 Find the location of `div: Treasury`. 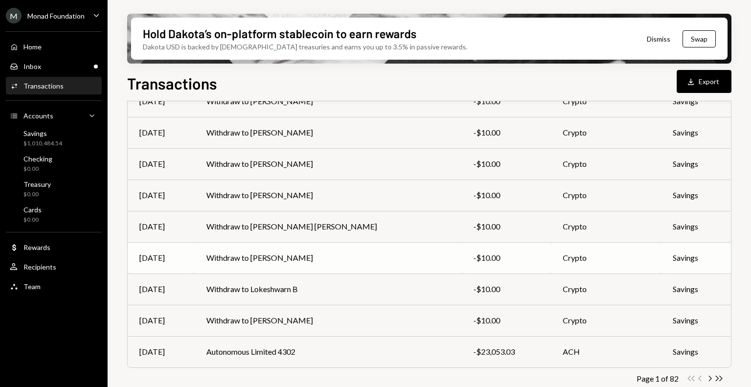

div: Treasury is located at coordinates (37, 184).